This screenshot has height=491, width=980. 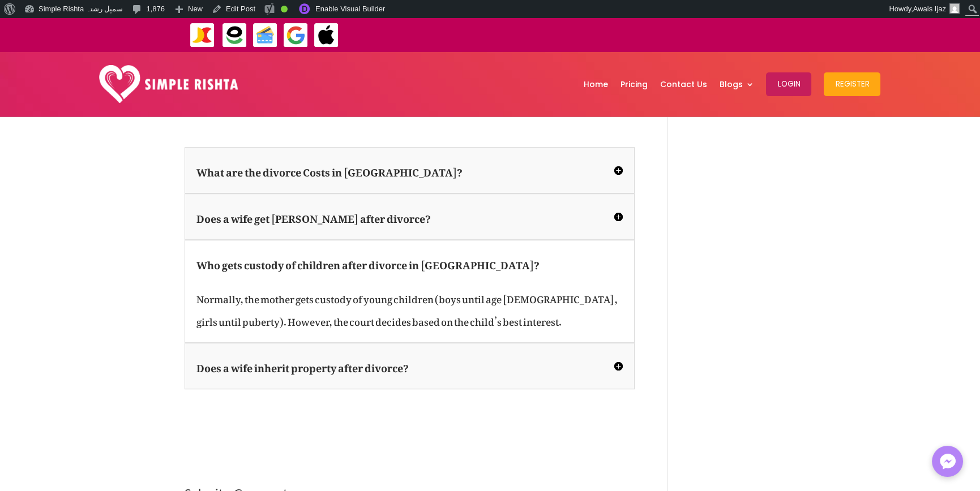 What do you see at coordinates (852, 84) in the screenshot?
I see `button: Register` at bounding box center [852, 84].